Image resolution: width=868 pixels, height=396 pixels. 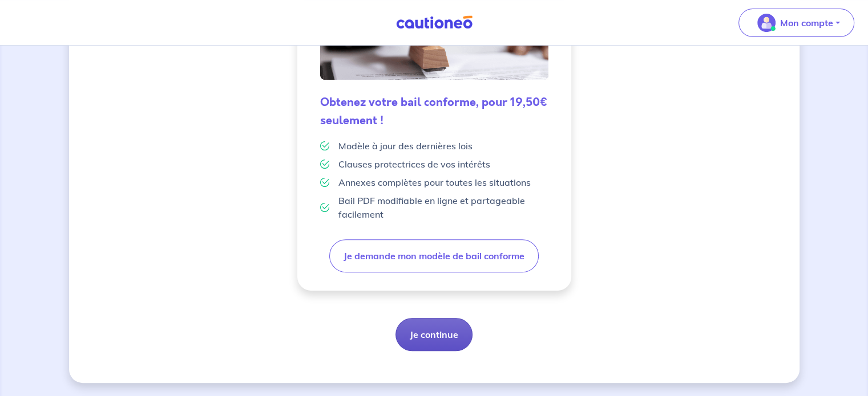 What do you see at coordinates (806, 23) in the screenshot?
I see `p: Mon compte` at bounding box center [806, 23].